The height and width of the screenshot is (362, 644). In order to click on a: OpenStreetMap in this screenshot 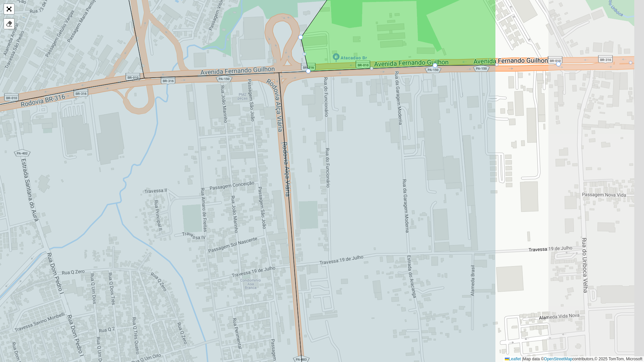, I will do `click(558, 359)`.